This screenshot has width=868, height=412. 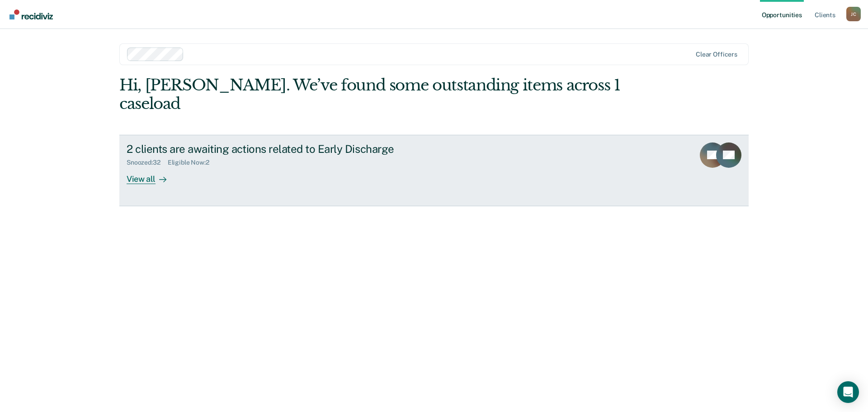 I want to click on div: Eligible Now : 2, so click(x=192, y=162).